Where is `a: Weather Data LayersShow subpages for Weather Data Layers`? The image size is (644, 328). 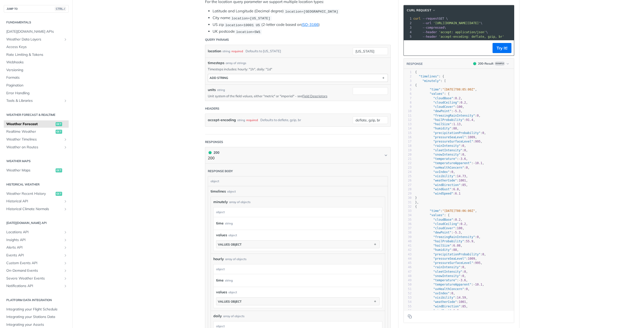 a: Weather Data LayersShow subpages for Weather Data Layers is located at coordinates (36, 39).